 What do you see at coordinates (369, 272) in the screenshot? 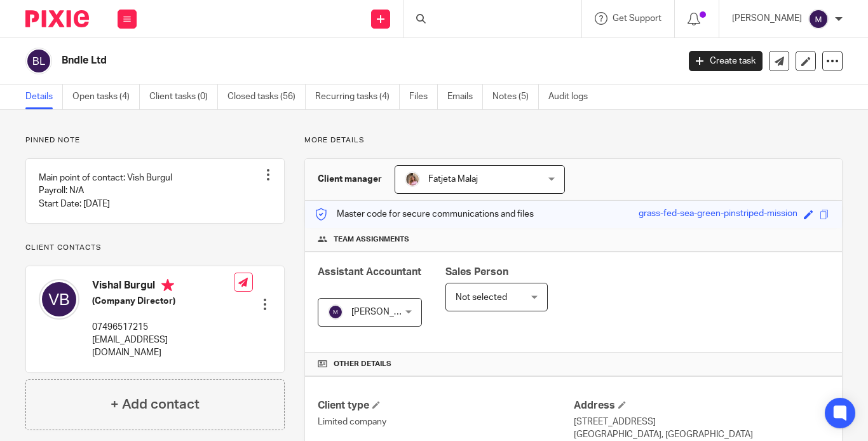
I see `span: Assistant Accountant` at bounding box center [369, 272].